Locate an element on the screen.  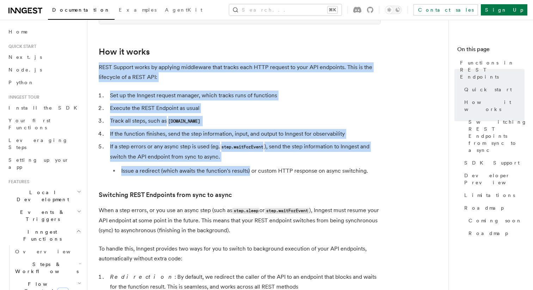
button: Local Development is located at coordinates (44, 196).